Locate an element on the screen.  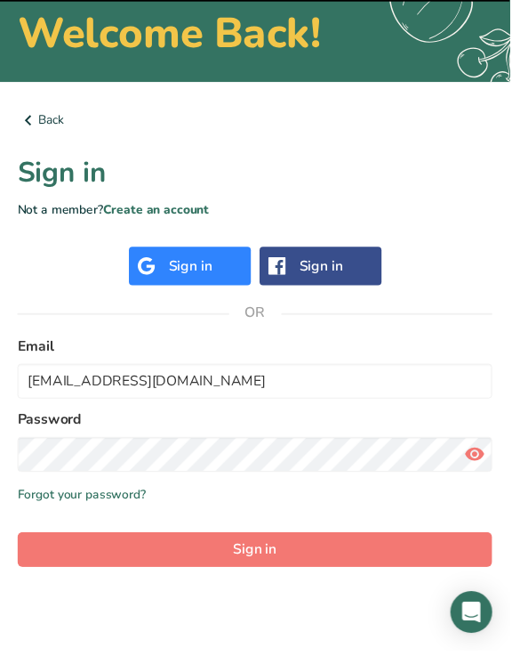
a: Forgot your password? is located at coordinates (83, 504).